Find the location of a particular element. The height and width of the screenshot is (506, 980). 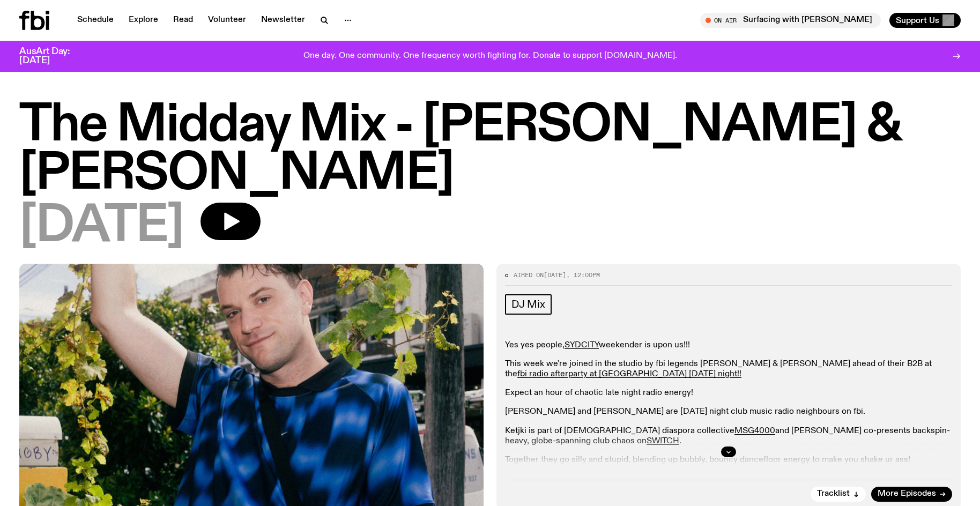

a: Read is located at coordinates (183, 20).